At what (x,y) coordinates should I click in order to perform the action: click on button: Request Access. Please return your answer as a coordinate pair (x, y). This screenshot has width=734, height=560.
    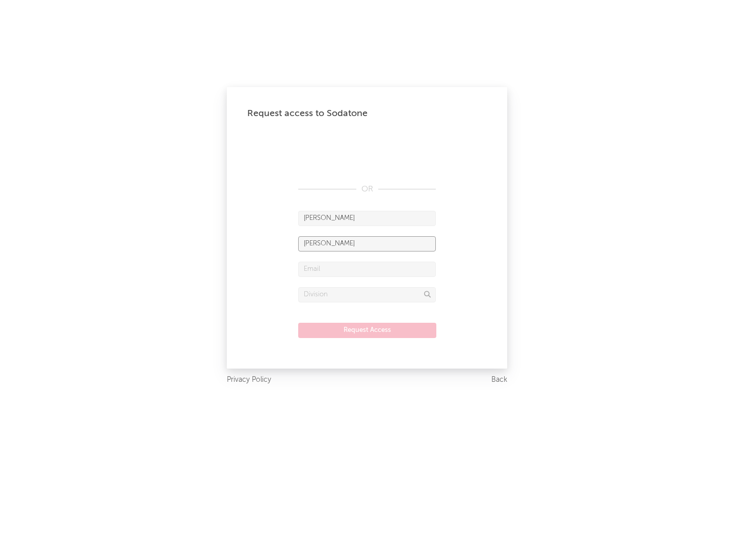
    Looking at the image, I should click on (367, 330).